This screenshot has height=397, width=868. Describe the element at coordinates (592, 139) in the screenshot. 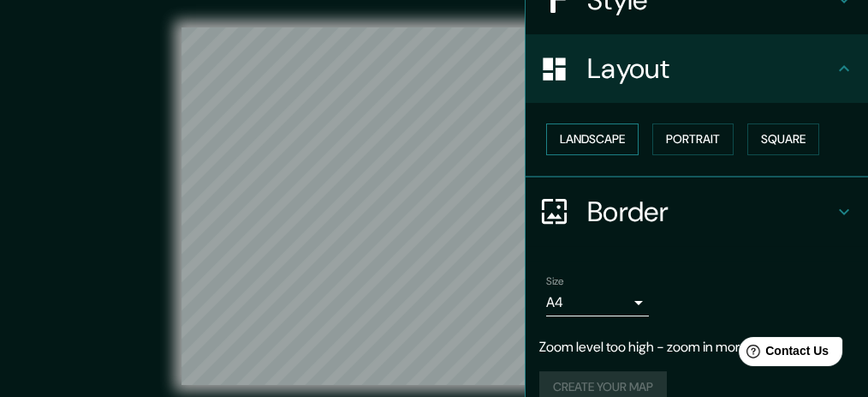

I see `button: Landscape` at that location.